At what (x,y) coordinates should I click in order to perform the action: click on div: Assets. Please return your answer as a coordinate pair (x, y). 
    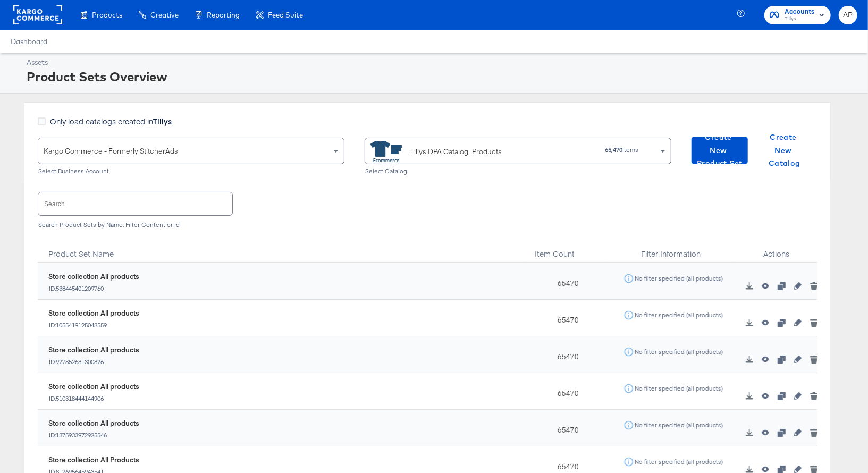
    Looking at the image, I should click on (441, 62).